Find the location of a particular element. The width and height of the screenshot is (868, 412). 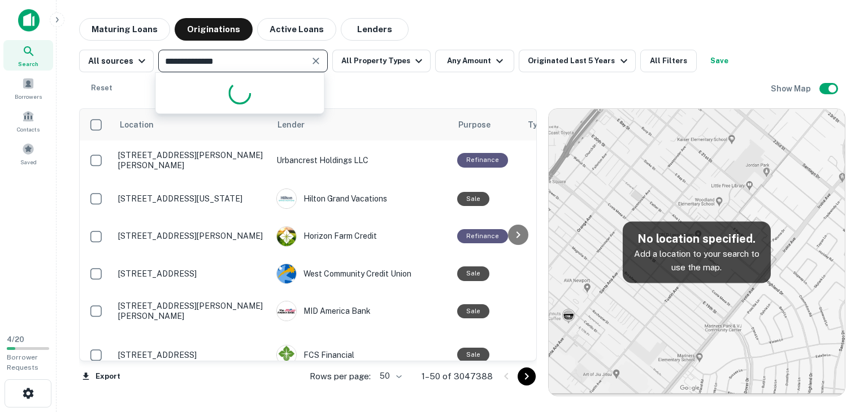

th: Location is located at coordinates (191, 125).